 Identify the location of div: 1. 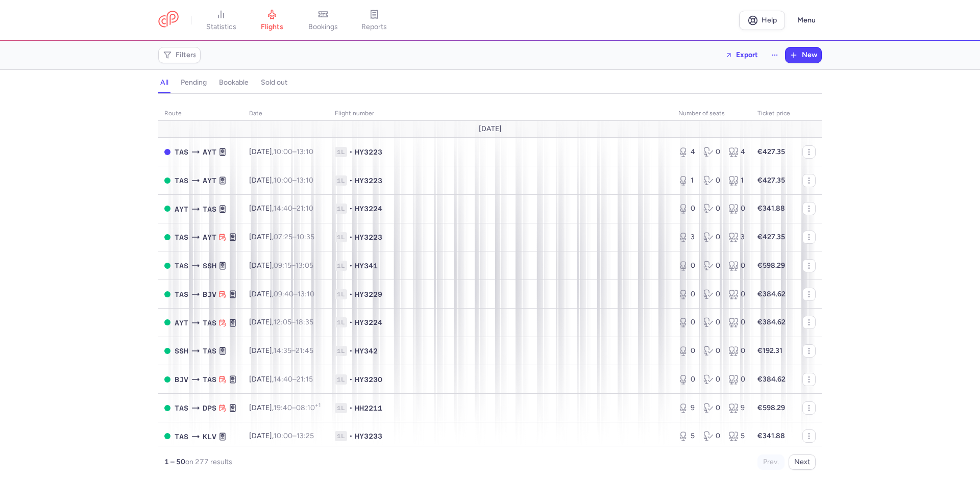
(687, 181).